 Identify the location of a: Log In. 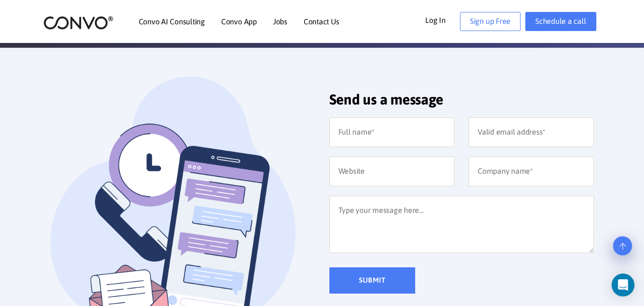
(442, 20).